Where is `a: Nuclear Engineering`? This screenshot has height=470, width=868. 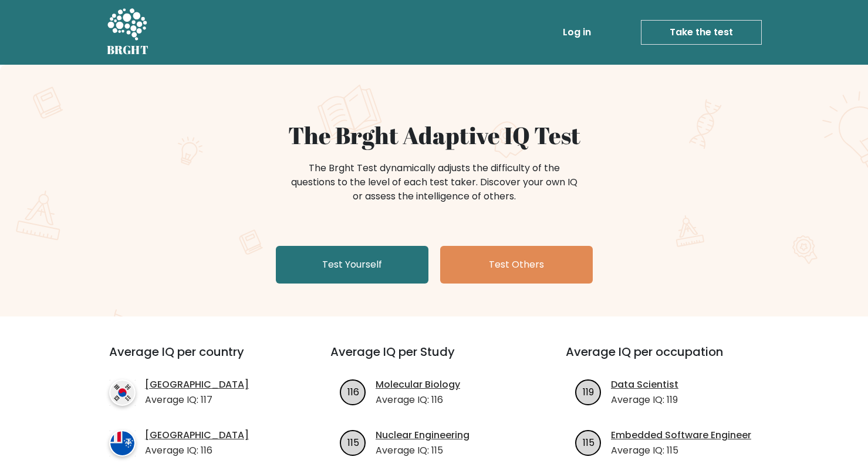
a: Nuclear Engineering is located at coordinates (423, 435).